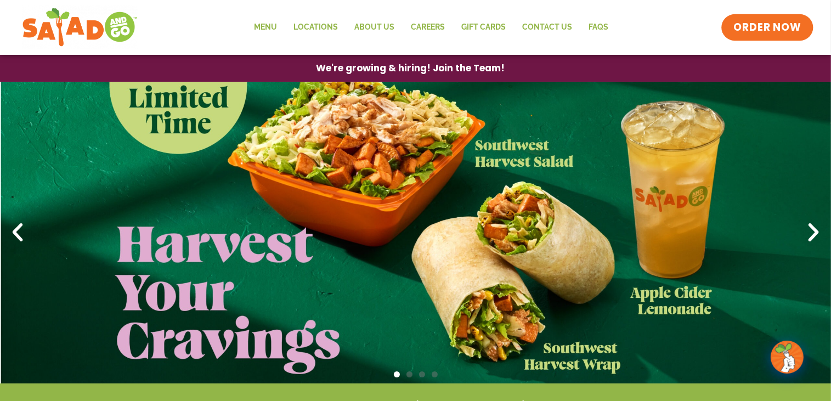 The height and width of the screenshot is (401, 831). What do you see at coordinates (411, 68) in the screenshot?
I see `a: We're growing & hiring! Join the Team!` at bounding box center [411, 68].